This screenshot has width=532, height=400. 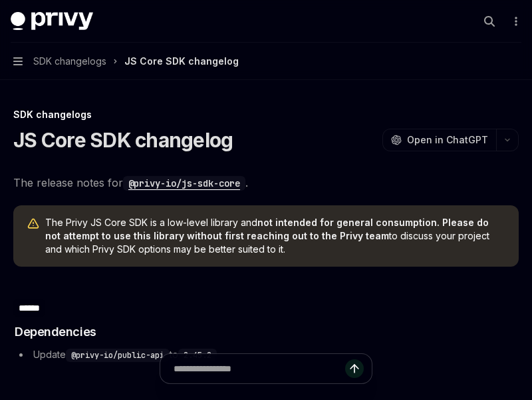 I want to click on strong: not intended for general consumption. Please do not attempt to use this library without first rea..., so click(x=267, y=228).